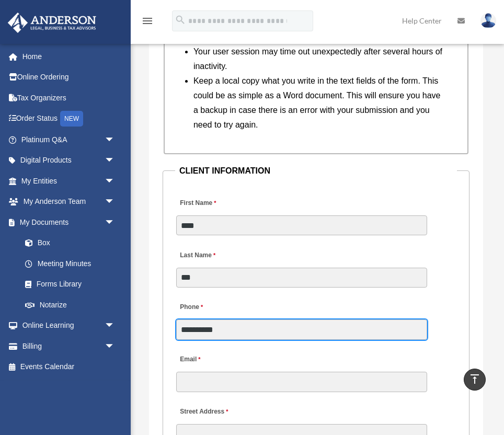  What do you see at coordinates (69, 161) in the screenshot?
I see `a: Digital Productsarrow_drop_down` at bounding box center [69, 161].